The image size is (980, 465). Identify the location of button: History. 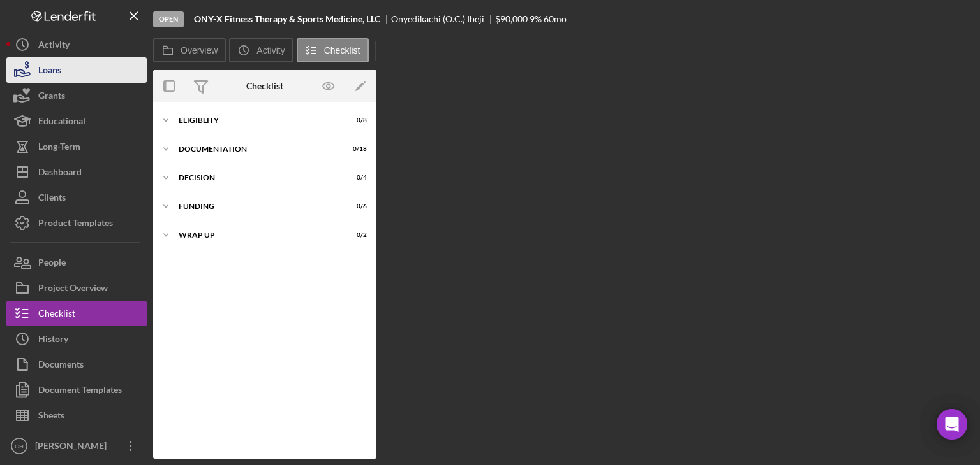
(77, 339).